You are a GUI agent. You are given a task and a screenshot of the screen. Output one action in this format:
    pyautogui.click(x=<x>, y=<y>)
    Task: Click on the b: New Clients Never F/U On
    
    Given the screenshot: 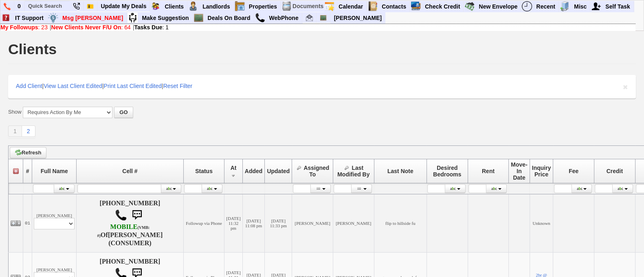 What is the action you would take?
    pyautogui.click(x=86, y=27)
    